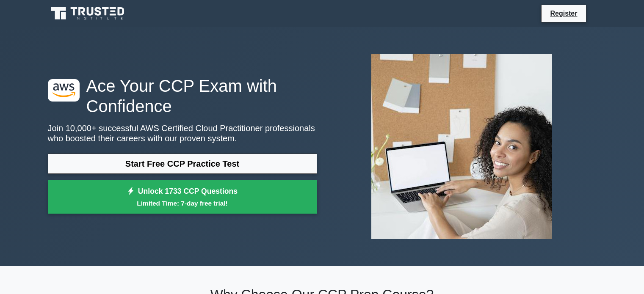 This screenshot has width=644, height=294. I want to click on a: Unlock 1733 CCP QuestionsLimited Time: 7-day free trial!, so click(183, 197).